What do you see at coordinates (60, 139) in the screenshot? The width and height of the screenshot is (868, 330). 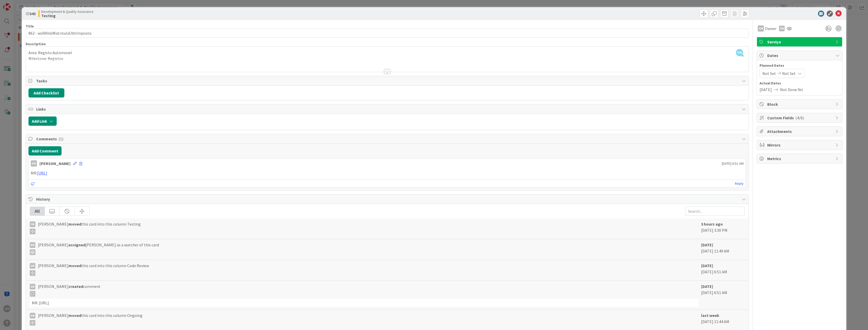 I see `span: ( 1 )` at bounding box center [60, 139].